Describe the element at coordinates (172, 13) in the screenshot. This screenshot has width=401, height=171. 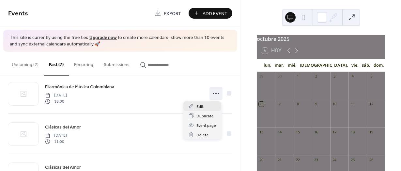
I see `span: Export` at that location.